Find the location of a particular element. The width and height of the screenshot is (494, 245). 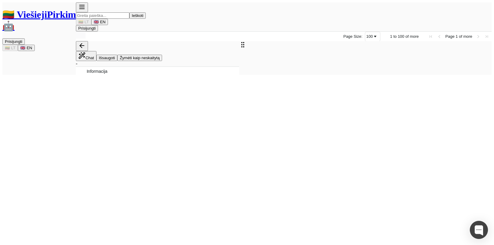

div: 100 is located at coordinates (370, 36).